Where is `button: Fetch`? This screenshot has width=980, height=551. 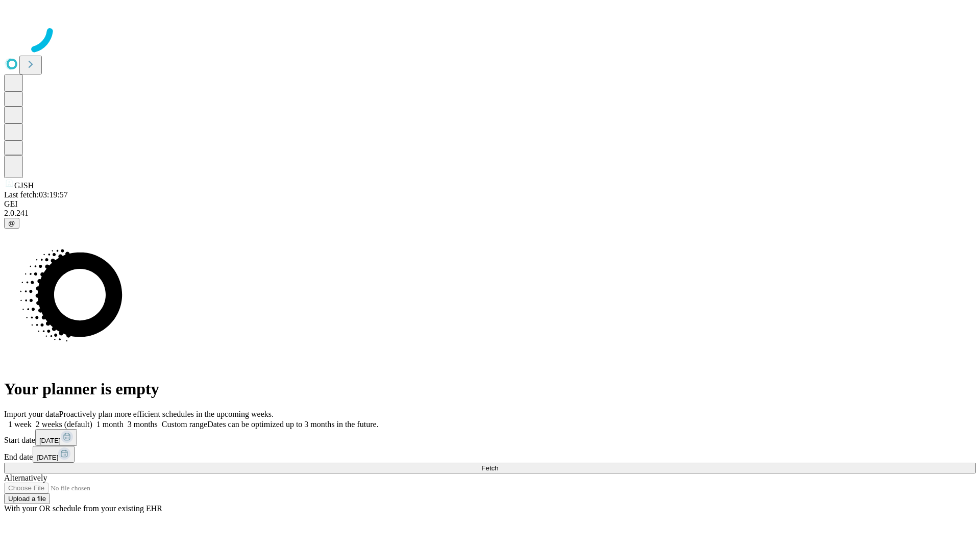
button: Fetch is located at coordinates (490, 467).